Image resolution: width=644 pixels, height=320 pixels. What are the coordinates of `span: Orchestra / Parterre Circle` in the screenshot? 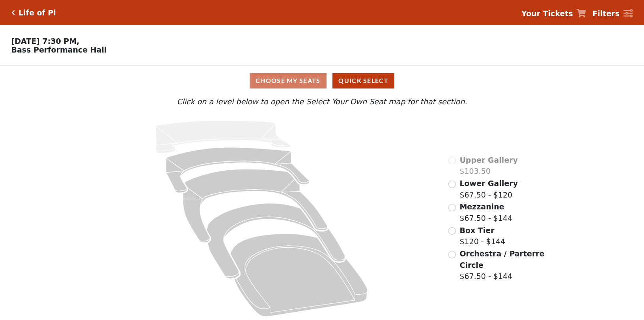 It's located at (502, 259).